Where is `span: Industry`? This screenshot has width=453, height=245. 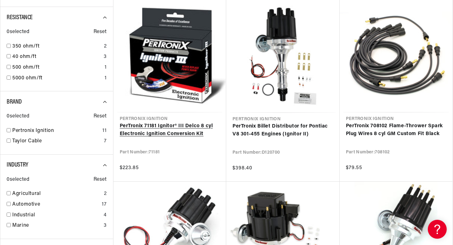
span: Industry is located at coordinates (17, 165).